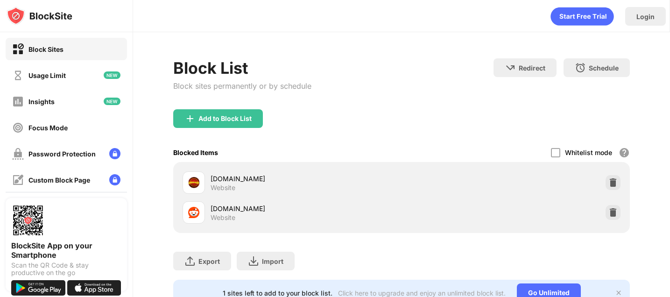  Describe the element at coordinates (66, 250) in the screenshot. I see `div: BlockSite App on your Smartphone` at that location.